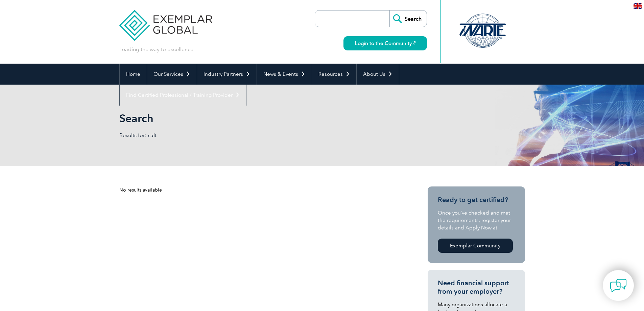  What do you see at coordinates (334, 74) in the screenshot?
I see `a: Resources` at bounding box center [334, 74].